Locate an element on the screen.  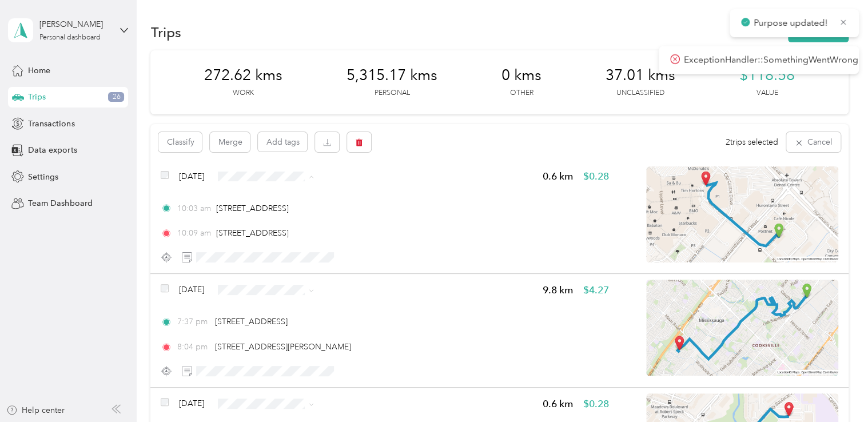
h1: Trips is located at coordinates (166, 32).